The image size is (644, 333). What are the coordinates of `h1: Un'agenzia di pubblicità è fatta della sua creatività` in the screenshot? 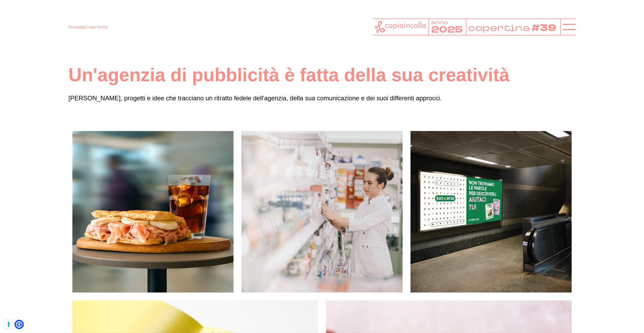 It's located at (322, 75).